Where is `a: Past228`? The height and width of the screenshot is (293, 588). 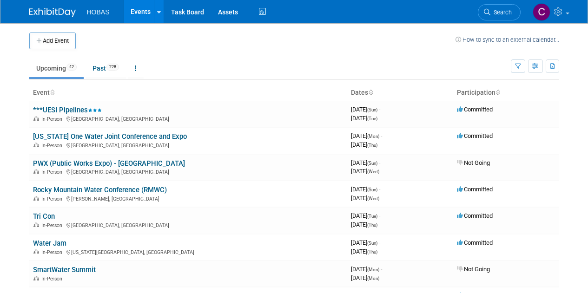 a: Past228 is located at coordinates (106, 68).